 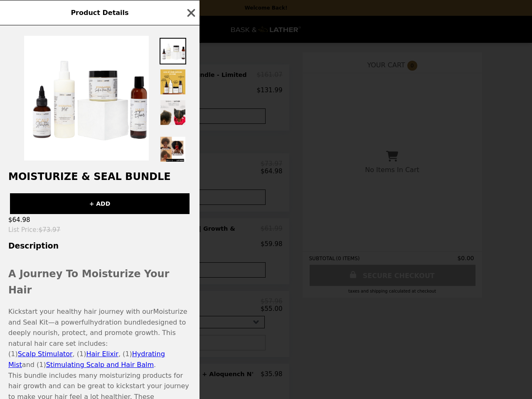 What do you see at coordinates (34, 365) in the screenshot?
I see `span: and (1)` at bounding box center [34, 365].